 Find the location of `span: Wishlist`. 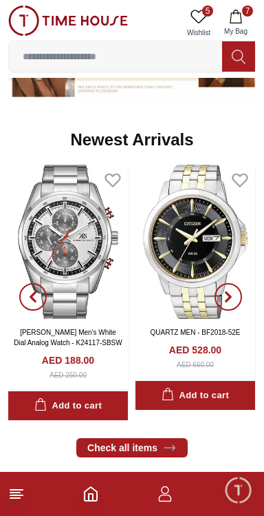

span: Wishlist is located at coordinates (199, 32).